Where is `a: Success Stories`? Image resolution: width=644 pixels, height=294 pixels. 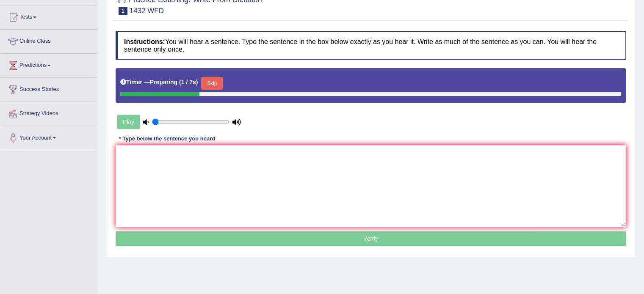
a: Success Stories is located at coordinates (48, 88).